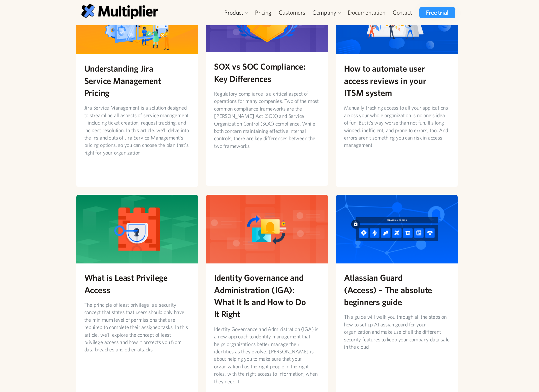 The width and height of the screenshot is (539, 392). What do you see at coordinates (138, 327) in the screenshot?
I see `p: The principle of least privilege is a security concept that states that users should only have th...` at bounding box center [138, 327].